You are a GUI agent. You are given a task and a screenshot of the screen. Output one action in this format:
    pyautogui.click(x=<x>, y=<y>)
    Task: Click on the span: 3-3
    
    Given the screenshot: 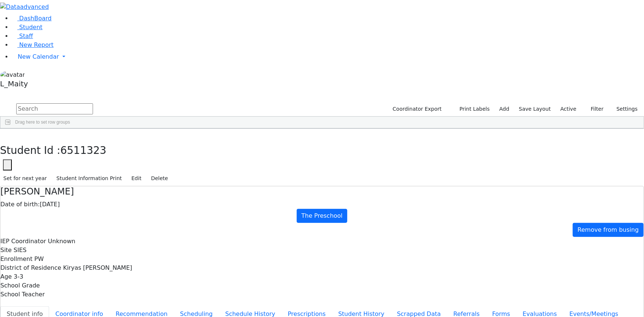 What is the action you would take?
    pyautogui.click(x=19, y=276)
    